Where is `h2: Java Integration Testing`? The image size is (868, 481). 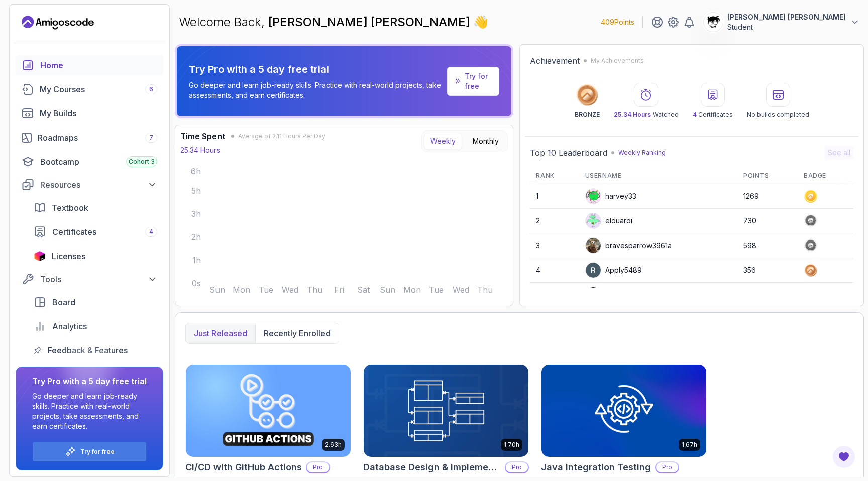
h2: Java Integration Testing is located at coordinates (596, 467).